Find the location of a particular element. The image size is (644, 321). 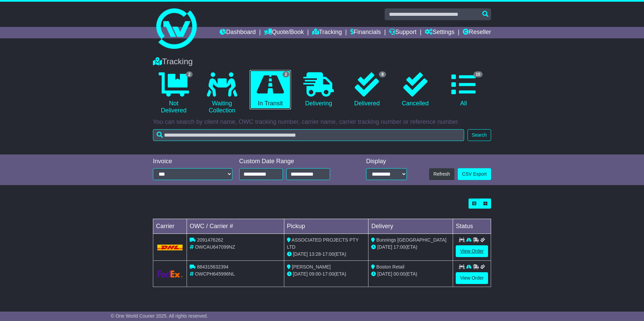

p: You can search by client name, OWC tracking number, carrier name, carrier tracking number or refe... is located at coordinates (322, 122).